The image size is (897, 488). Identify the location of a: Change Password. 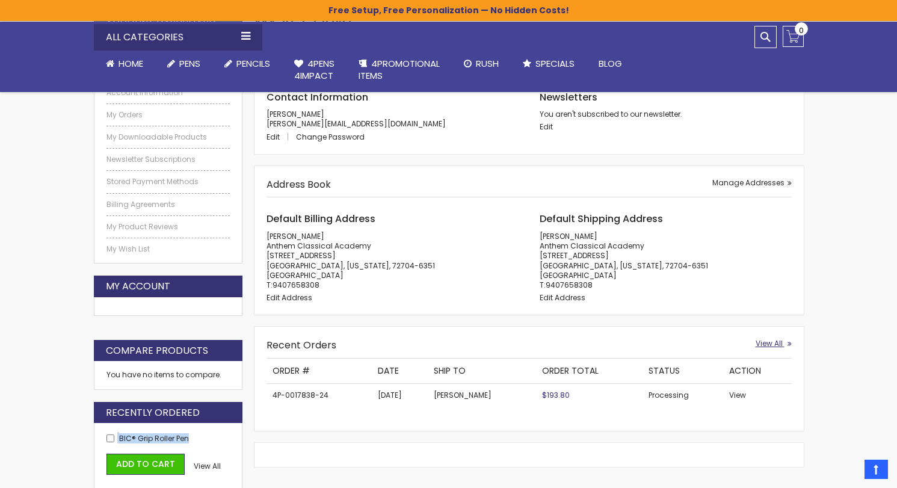
(330, 137).